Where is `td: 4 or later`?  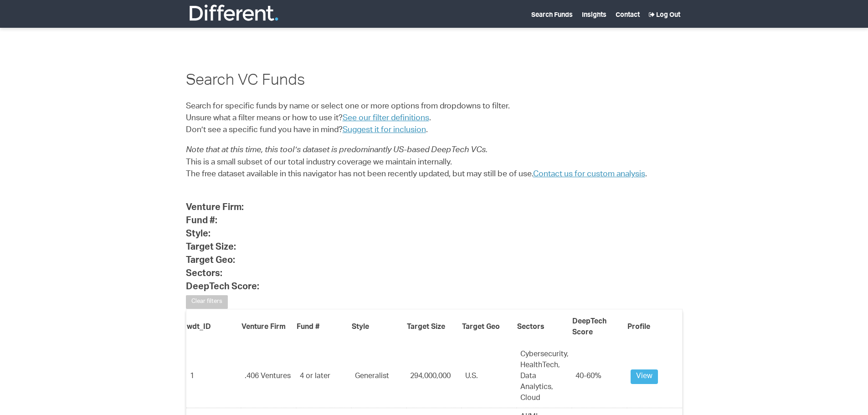 td: 4 or later is located at coordinates (323, 377).